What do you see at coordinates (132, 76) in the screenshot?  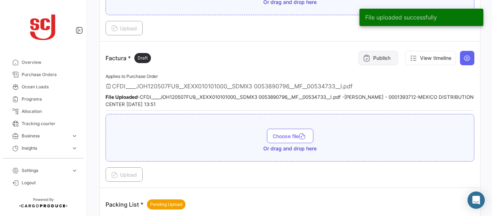 I see `span: Applies to Purchase Order` at bounding box center [132, 76].